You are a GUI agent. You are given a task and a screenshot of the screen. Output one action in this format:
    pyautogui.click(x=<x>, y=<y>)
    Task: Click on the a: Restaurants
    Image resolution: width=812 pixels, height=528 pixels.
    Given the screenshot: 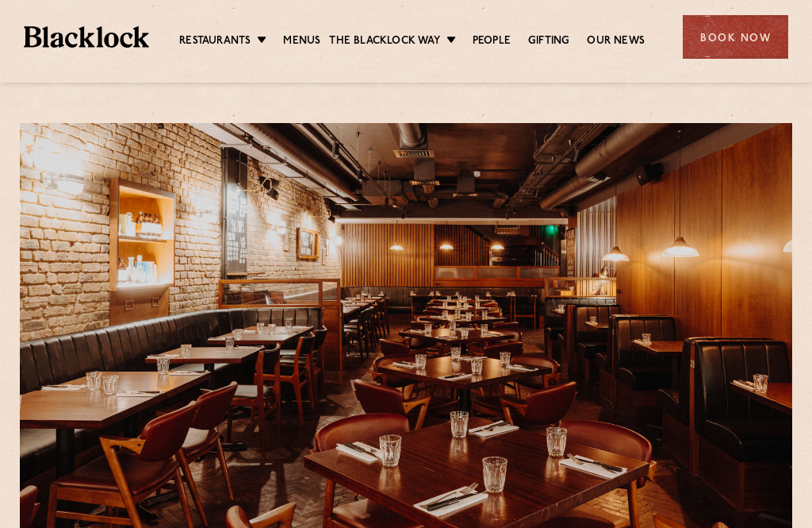 What is the action you would take?
    pyautogui.click(x=215, y=42)
    